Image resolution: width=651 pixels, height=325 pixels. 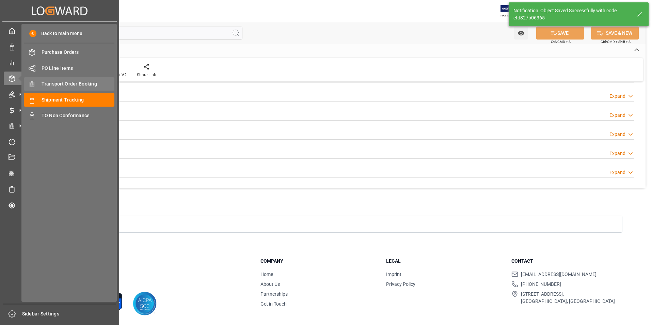 What do you see at coordinates (570, 261) in the screenshot?
I see `h3: Contact` at bounding box center [570, 261].